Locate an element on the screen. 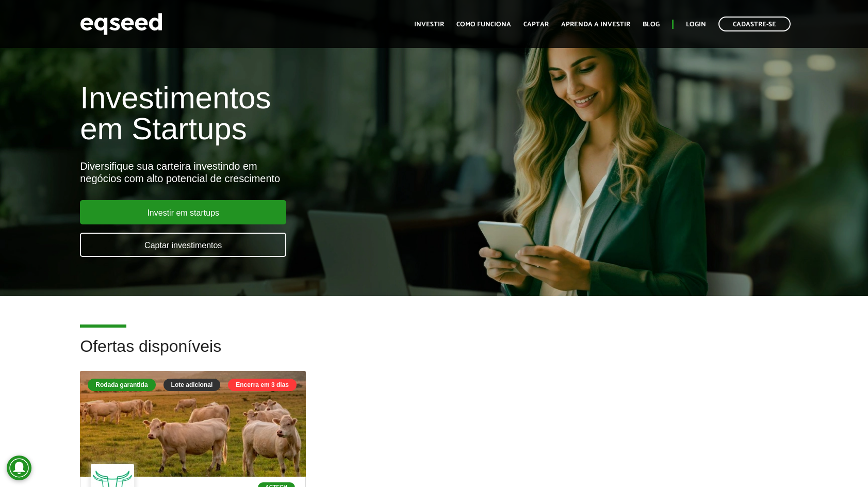 This screenshot has height=487, width=868. a: Como funciona is located at coordinates (484, 24).